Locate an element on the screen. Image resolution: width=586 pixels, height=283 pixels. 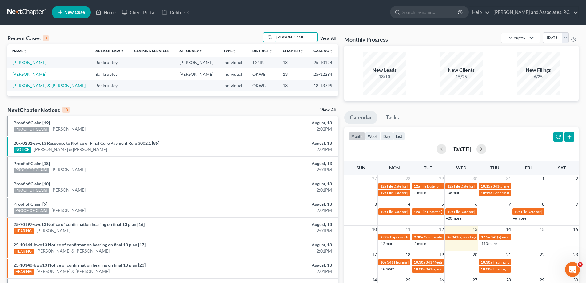
span: Sat is located at coordinates (562, 167).